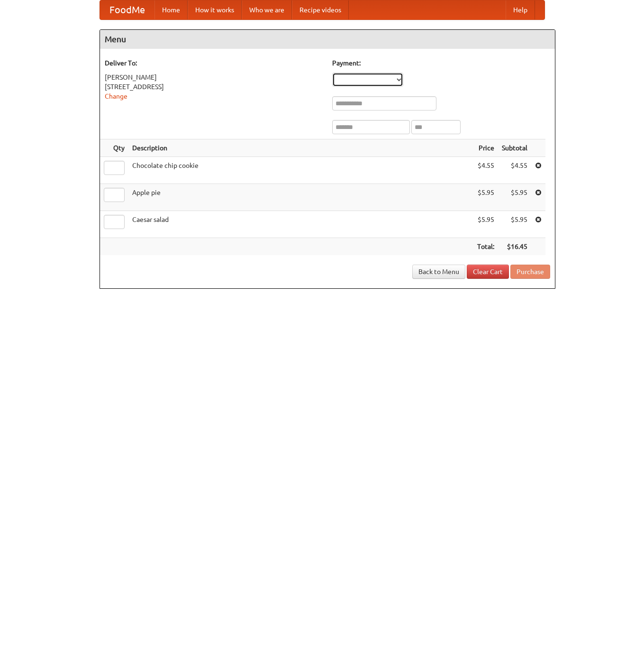 Image resolution: width=644 pixels, height=671 pixels. Describe the element at coordinates (300, 197) in the screenshot. I see `td: Apple pie` at that location.